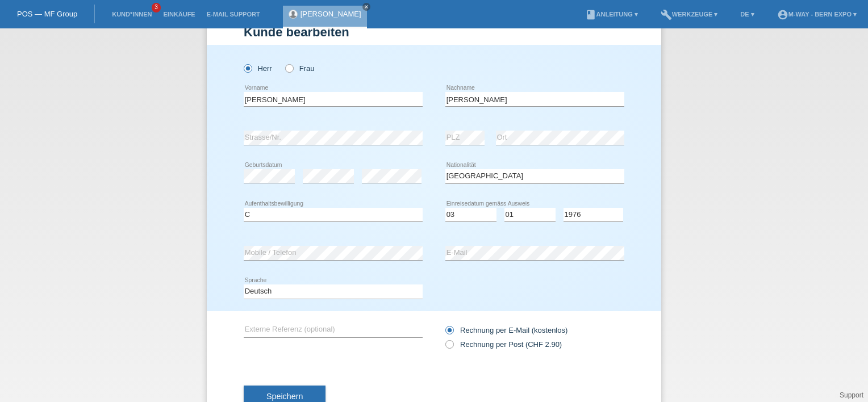  What do you see at coordinates (591, 15) in the screenshot?
I see `i: book` at bounding box center [591, 15].